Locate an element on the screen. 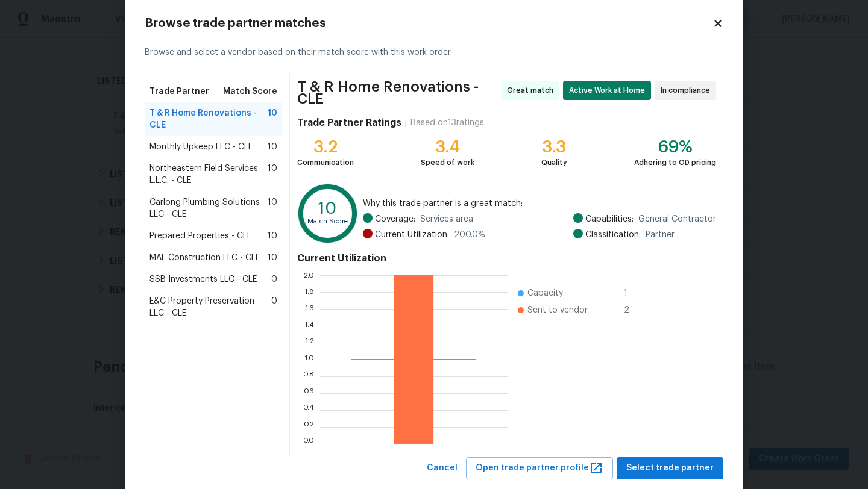 The image size is (868, 489). span: Prepared Properties - CLE is located at coordinates (200, 236).